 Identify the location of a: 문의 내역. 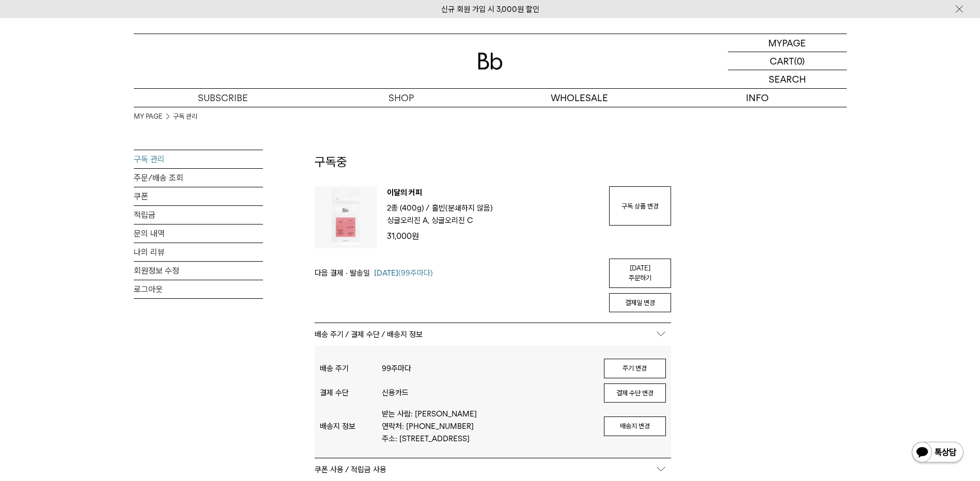
(198, 233).